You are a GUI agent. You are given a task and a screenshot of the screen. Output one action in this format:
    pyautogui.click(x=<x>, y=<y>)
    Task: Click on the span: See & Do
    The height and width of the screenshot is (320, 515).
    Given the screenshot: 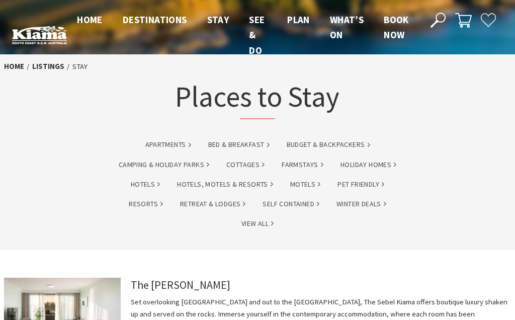 What is the action you would take?
    pyautogui.click(x=257, y=35)
    